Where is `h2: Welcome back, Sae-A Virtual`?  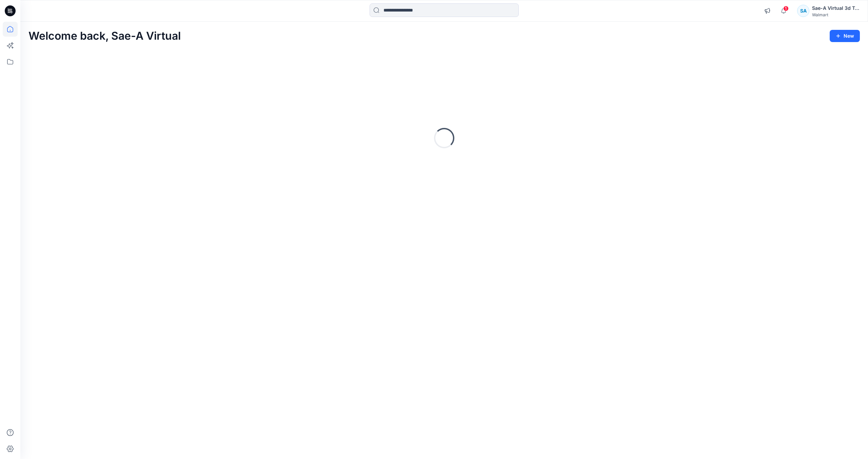 h2: Welcome back, Sae-A Virtual is located at coordinates (105, 36).